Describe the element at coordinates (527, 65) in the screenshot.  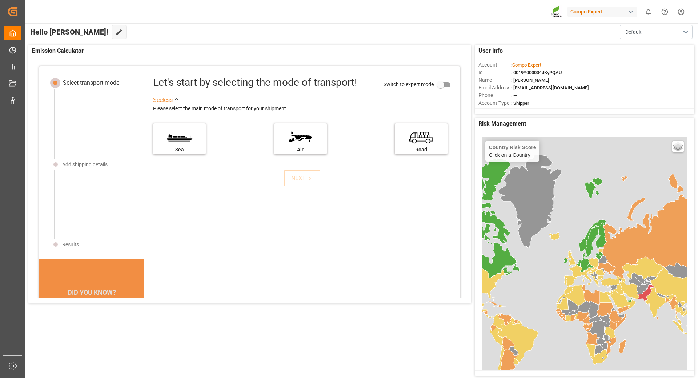
I see `span: Compo Expert` at that location.